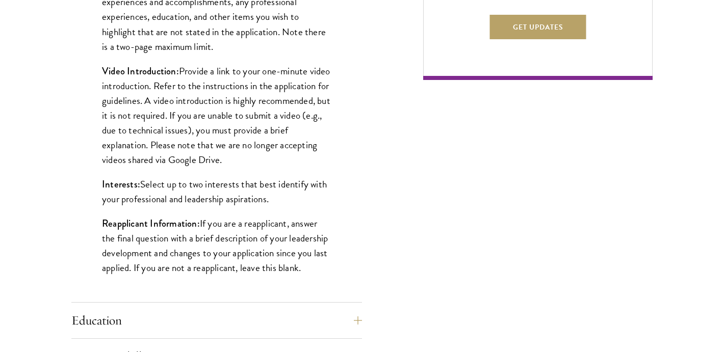 The height and width of the screenshot is (352, 724). Describe the element at coordinates (217, 246) in the screenshot. I see `p: If you are a reapplicant, answer the final question with a brief description of your leadership d...` at that location.